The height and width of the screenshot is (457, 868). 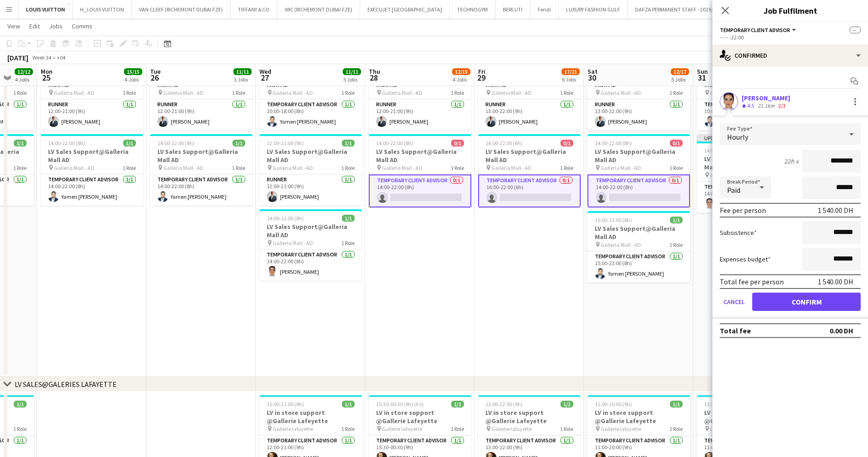 I want to click on div: 6 Jobs, so click(x=571, y=79).